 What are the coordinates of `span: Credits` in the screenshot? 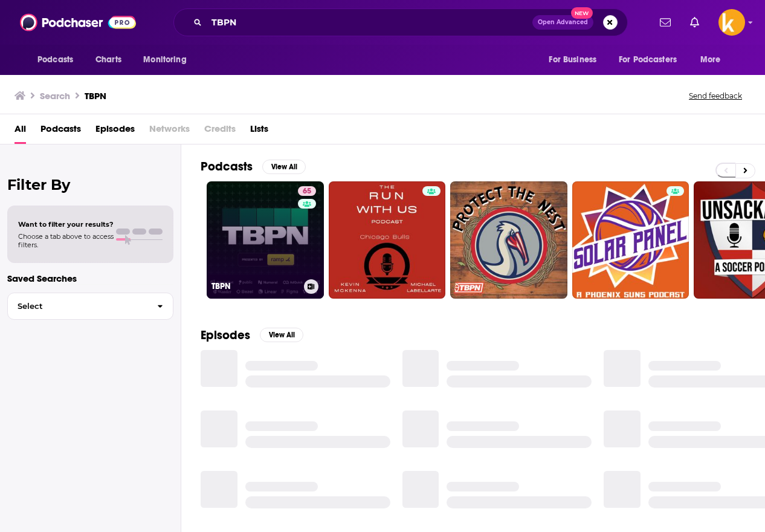 It's located at (220, 131).